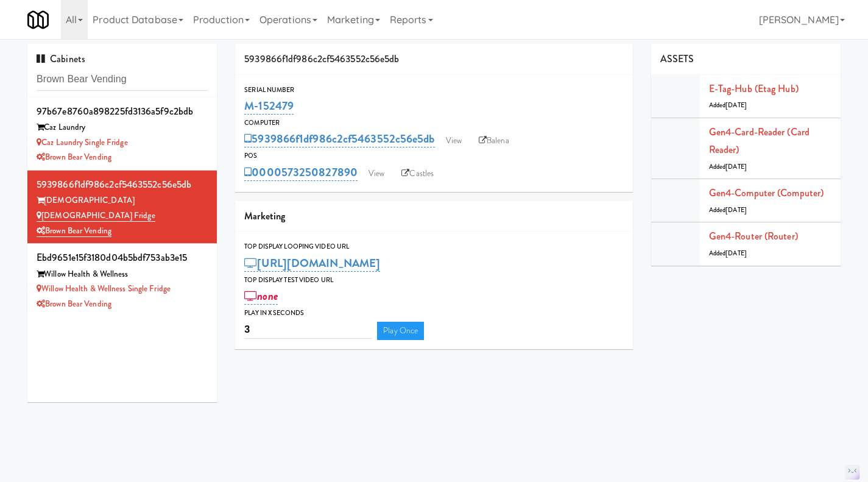 The height and width of the screenshot is (482, 868). What do you see at coordinates (122, 279) in the screenshot?
I see `li: ebd9651e15f3180d04b5bdf753ab3e15Willow Health & Wellness Willow Health & Wellness Single FridgeBr...` at bounding box center [122, 279].